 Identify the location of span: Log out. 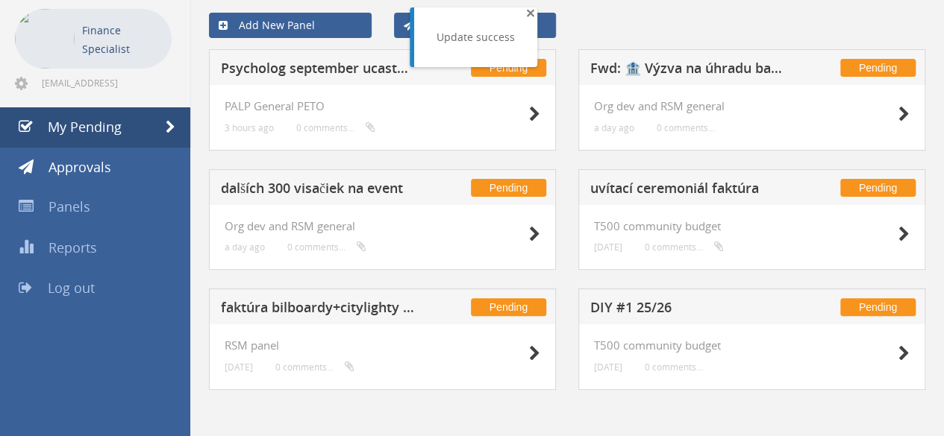
(71, 288).